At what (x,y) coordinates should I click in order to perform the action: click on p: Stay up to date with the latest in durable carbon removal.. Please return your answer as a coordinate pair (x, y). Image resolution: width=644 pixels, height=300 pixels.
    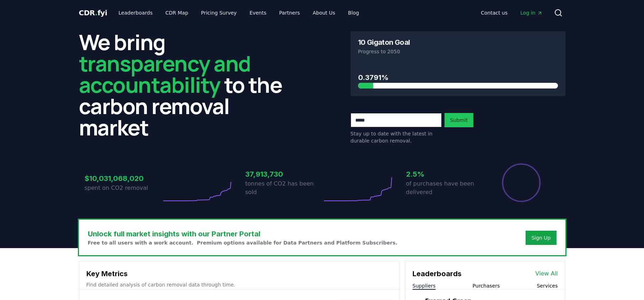
    Looking at the image, I should click on (396, 137).